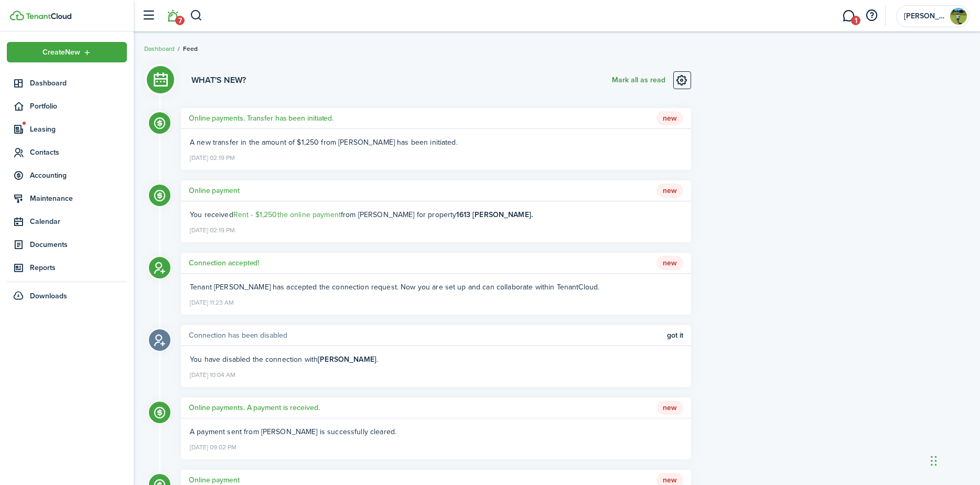  What do you see at coordinates (287, 214) in the screenshot?
I see `a: Rent - $1,250the online payment` at bounding box center [287, 214].